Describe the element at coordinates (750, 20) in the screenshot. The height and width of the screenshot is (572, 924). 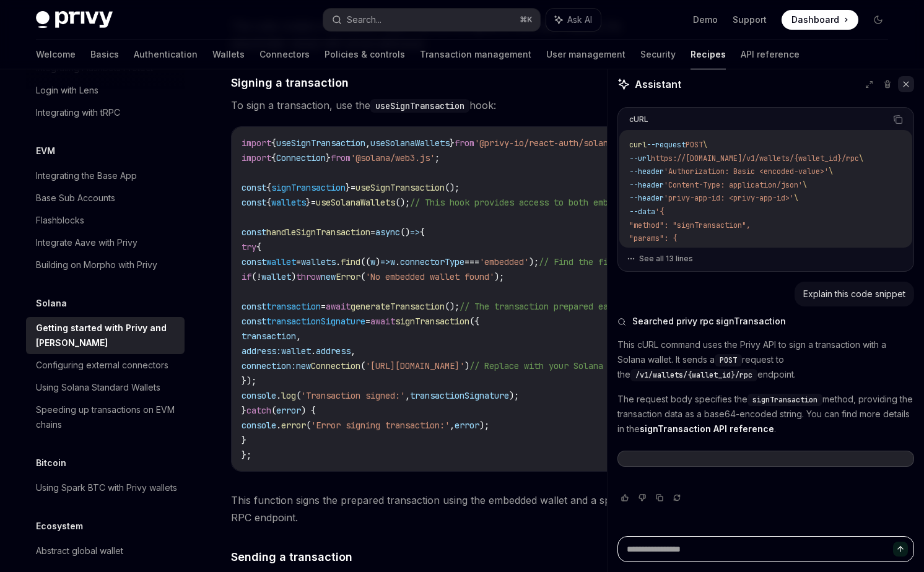
I see `a: Support` at that location.